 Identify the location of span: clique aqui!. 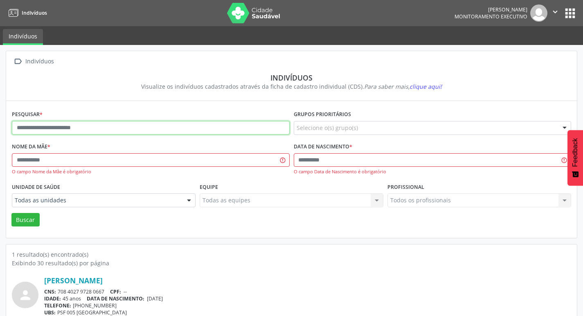
(425, 86).